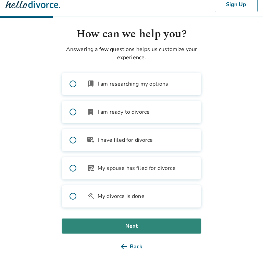 The width and height of the screenshot is (263, 262). What do you see at coordinates (133, 84) in the screenshot?
I see `span: I am researching my options` at bounding box center [133, 84].